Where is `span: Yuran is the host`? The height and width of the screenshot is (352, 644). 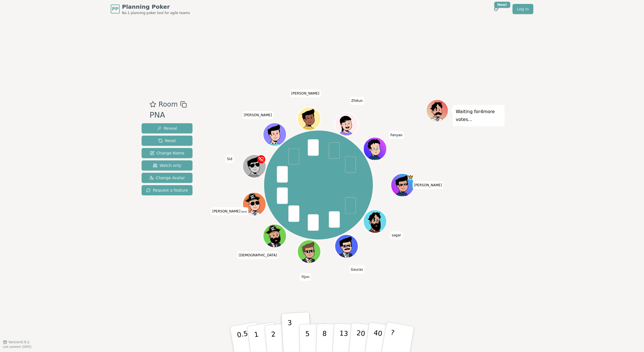
span: Yuran is the host is located at coordinates (410, 177).